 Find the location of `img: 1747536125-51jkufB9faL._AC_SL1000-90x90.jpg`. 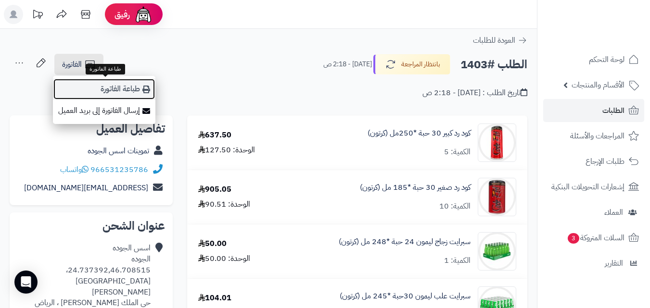

img: 1747536125-51jkufB9faL._AC_SL1000-90x90.jpg is located at coordinates (497, 143).